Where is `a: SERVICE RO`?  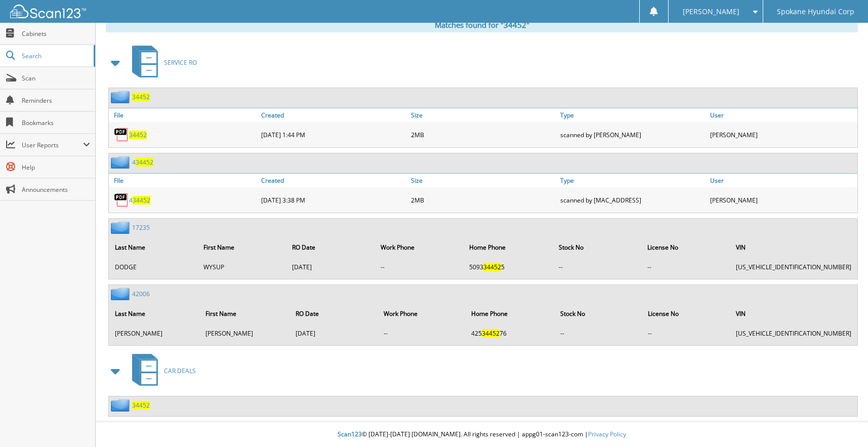
a: SERVICE RO is located at coordinates (161, 62).